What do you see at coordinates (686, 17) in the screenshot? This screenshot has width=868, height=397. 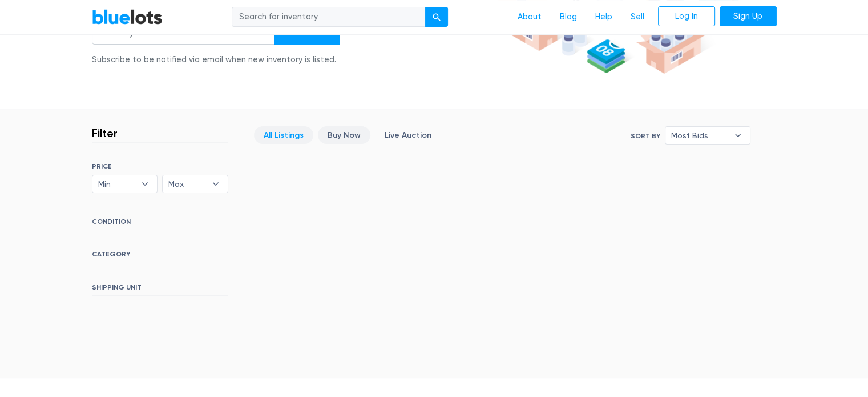 I see `a: Log In` at bounding box center [686, 17].